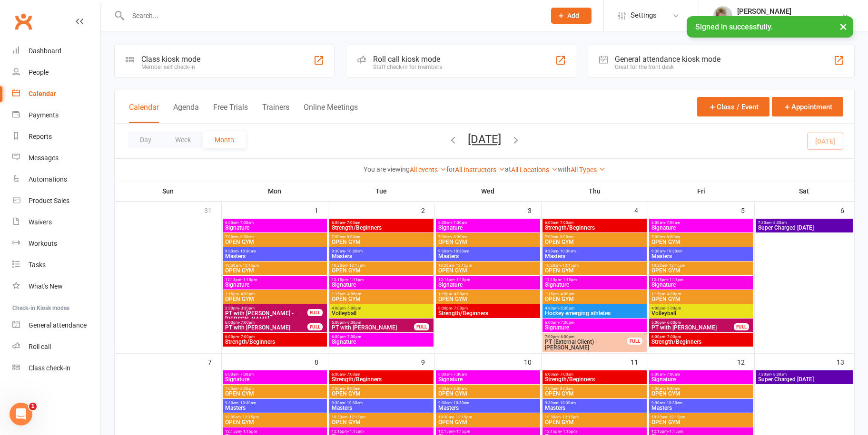  I want to click on th: Wed, so click(488, 191).